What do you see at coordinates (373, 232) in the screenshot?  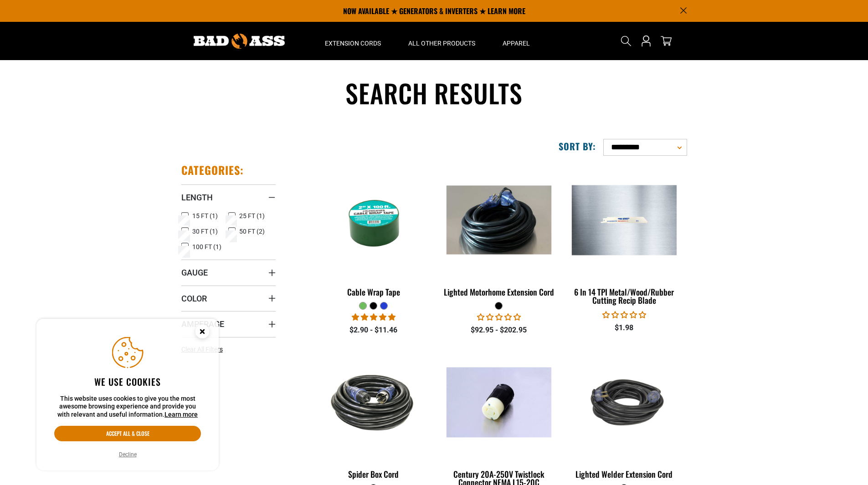 I see `a: Green Cable Wrap Tape` at bounding box center [373, 232].